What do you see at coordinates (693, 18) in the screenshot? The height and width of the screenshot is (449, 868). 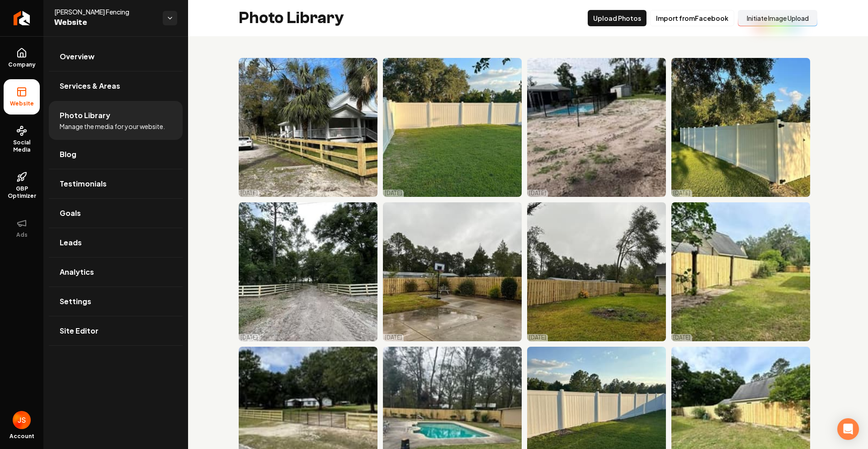 I see `button: Import fromFacebook` at bounding box center [693, 18].